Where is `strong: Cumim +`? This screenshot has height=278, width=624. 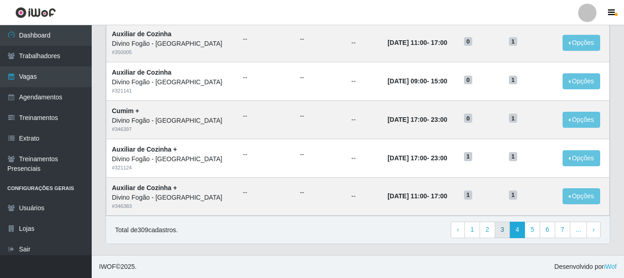
strong: Cumim + is located at coordinates (126, 111).